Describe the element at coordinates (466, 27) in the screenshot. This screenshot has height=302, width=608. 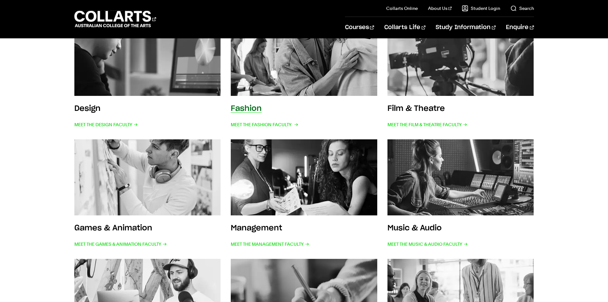
I see `a: Study Information` at that location.